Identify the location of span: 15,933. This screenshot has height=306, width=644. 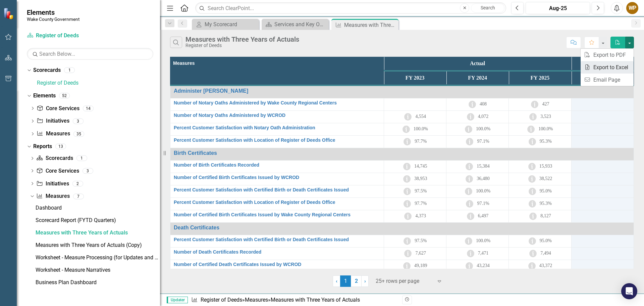
(546, 166).